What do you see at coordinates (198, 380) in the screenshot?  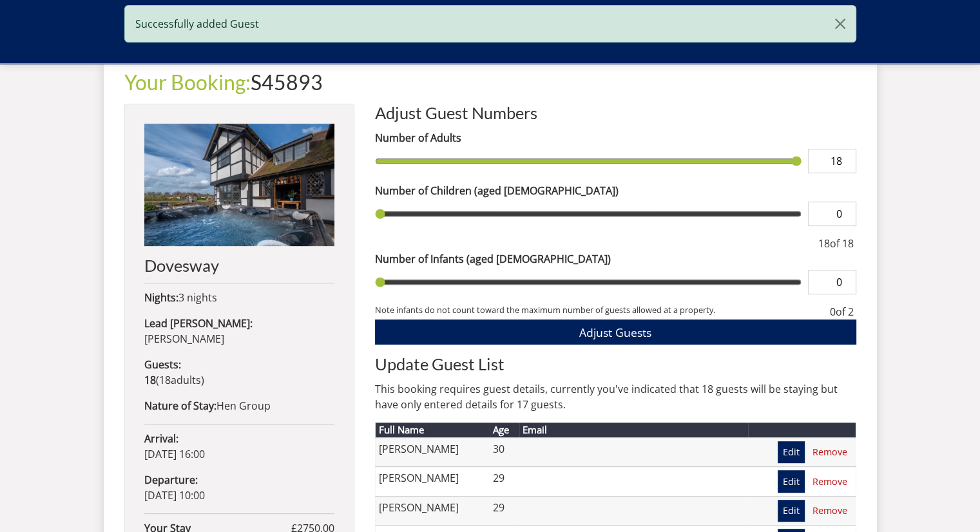 I see `span: s` at bounding box center [198, 380].